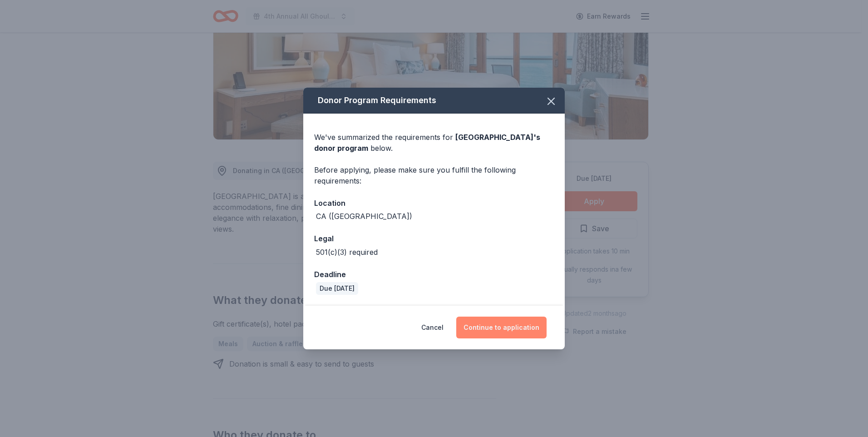 This screenshot has width=868, height=437. I want to click on div: Location, so click(434, 203).